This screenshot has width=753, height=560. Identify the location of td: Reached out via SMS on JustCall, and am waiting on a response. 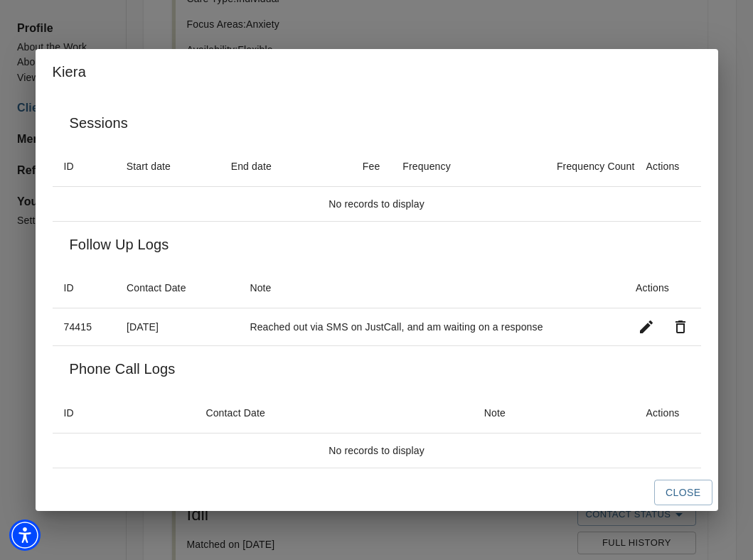
(431, 327).